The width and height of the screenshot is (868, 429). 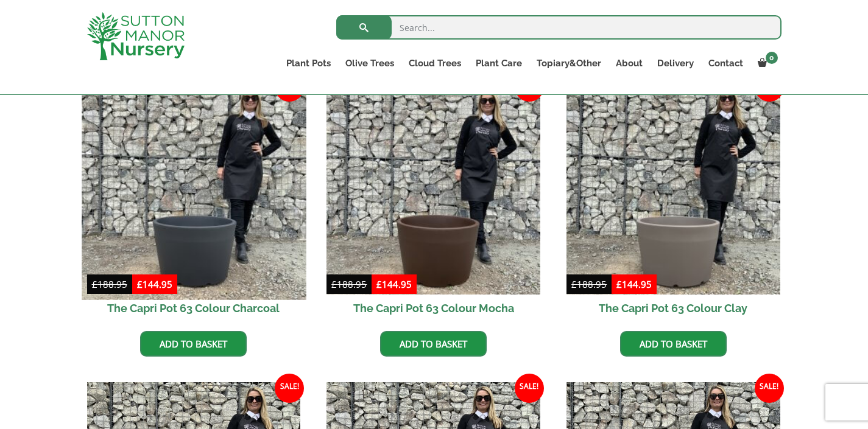 What do you see at coordinates (726, 63) in the screenshot?
I see `a: Contact` at bounding box center [726, 63].